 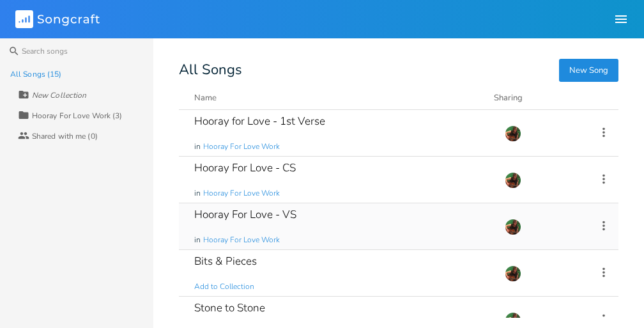 What do you see at coordinates (588, 70) in the screenshot?
I see `button: New Song` at bounding box center [588, 70].